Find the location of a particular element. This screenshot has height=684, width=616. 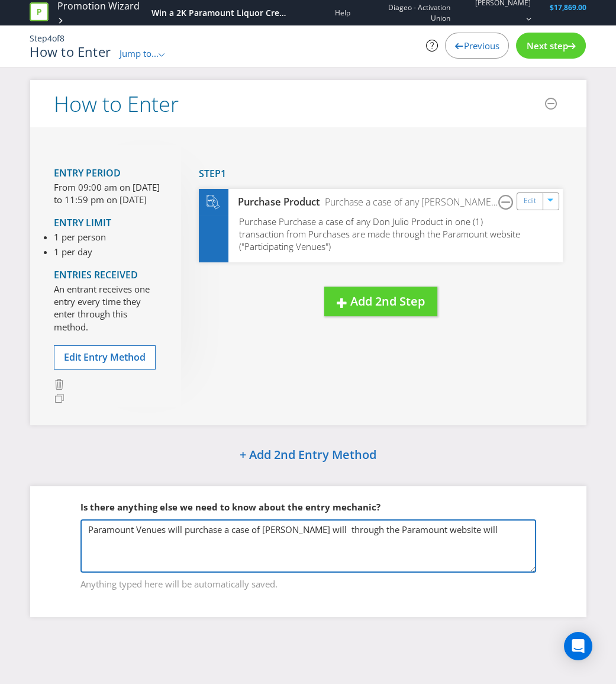

span: 8 is located at coordinates (62, 38).